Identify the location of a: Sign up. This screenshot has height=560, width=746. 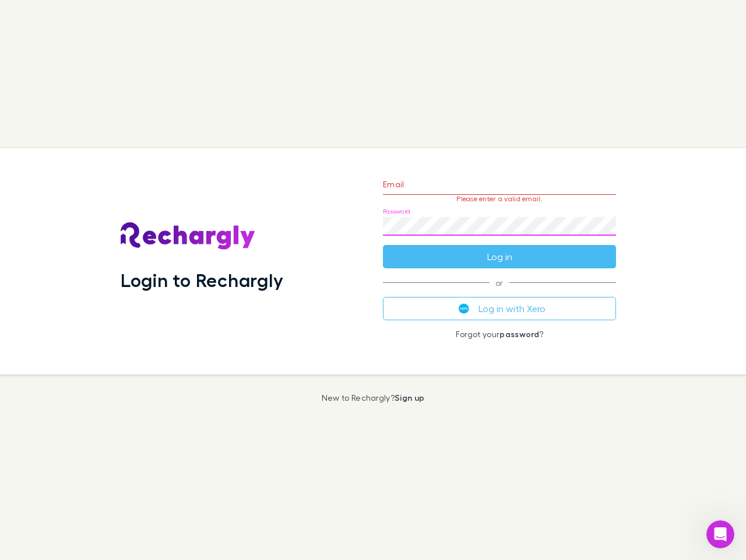
(409, 397).